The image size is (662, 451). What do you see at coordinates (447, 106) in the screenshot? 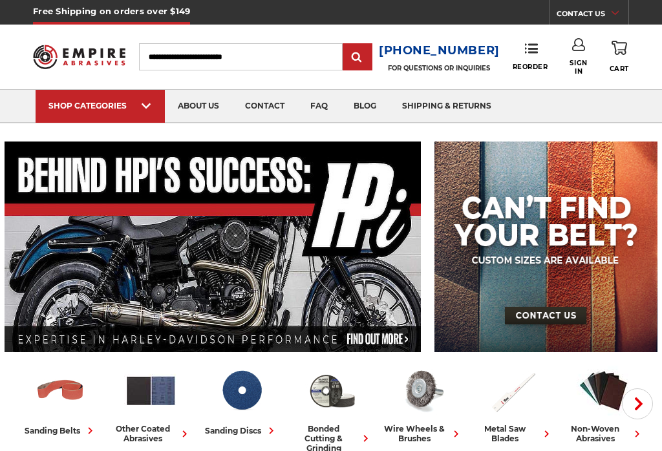
I see `a: shipping & returns` at bounding box center [447, 106].